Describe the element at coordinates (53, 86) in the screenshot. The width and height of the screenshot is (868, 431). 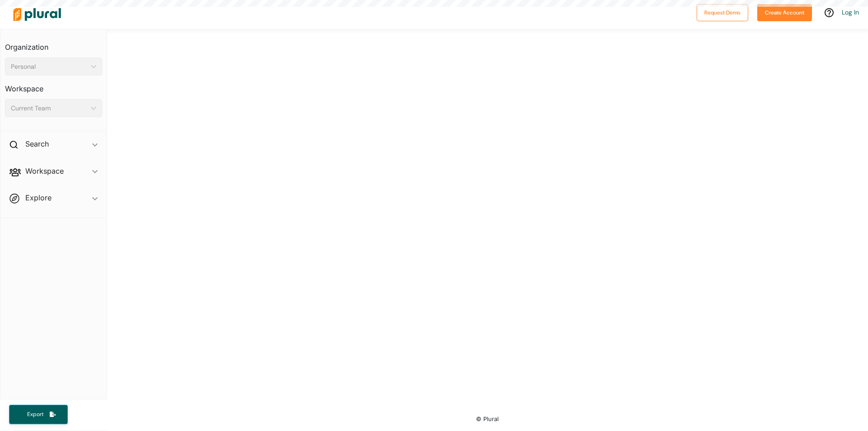
I see `h3: Workspace` at that location.